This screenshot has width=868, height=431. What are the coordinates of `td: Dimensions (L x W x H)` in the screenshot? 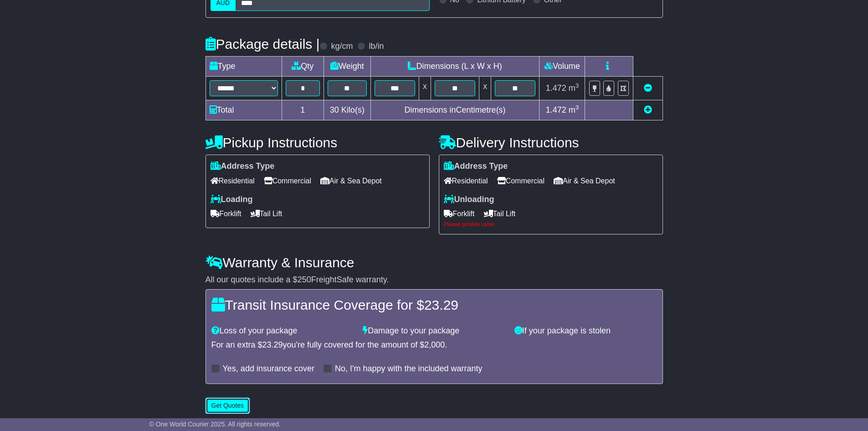 It's located at (455, 67).